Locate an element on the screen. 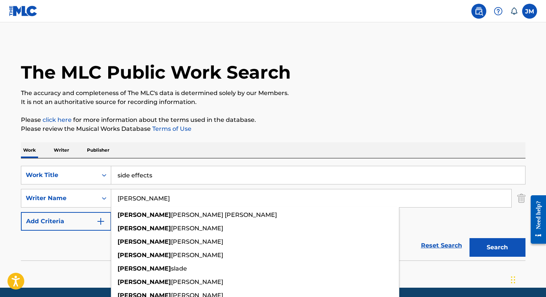 The height and width of the screenshot is (297, 546). button: Search is located at coordinates (497, 248).